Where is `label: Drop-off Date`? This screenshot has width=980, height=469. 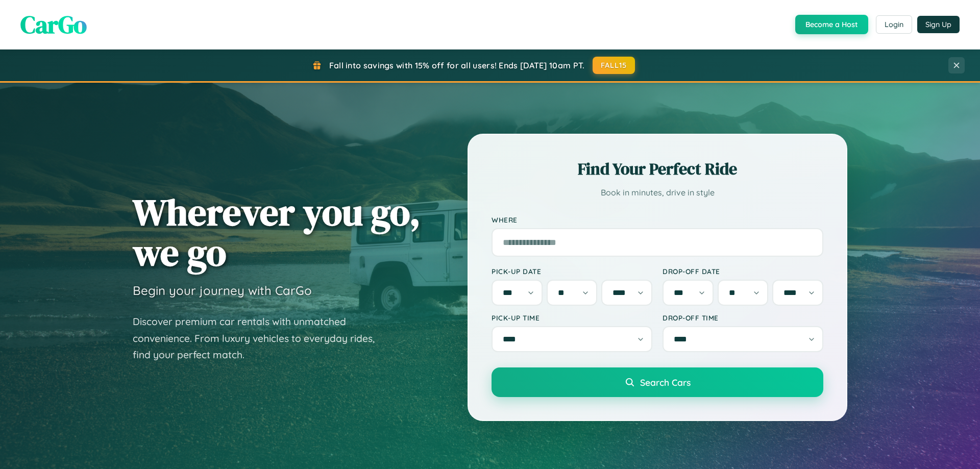 label: Drop-off Date is located at coordinates (743, 271).